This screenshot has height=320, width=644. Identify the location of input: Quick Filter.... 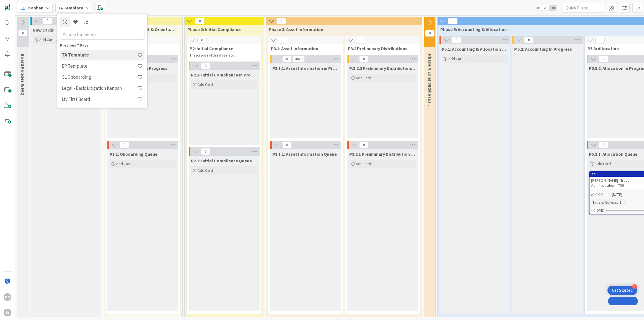
(584, 8).